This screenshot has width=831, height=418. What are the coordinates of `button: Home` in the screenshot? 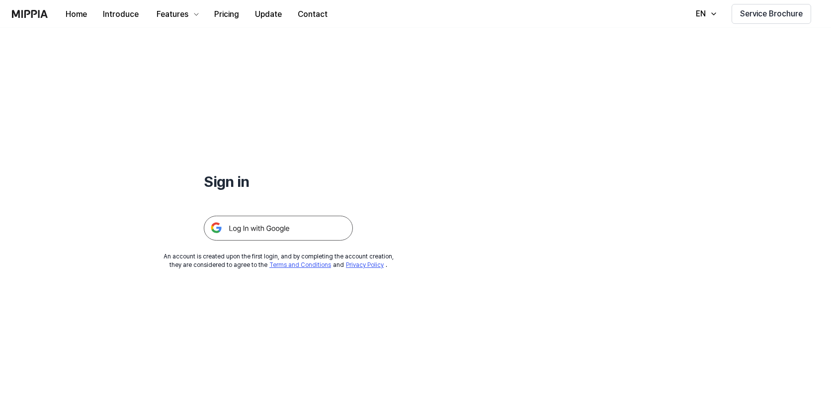 It's located at (76, 14).